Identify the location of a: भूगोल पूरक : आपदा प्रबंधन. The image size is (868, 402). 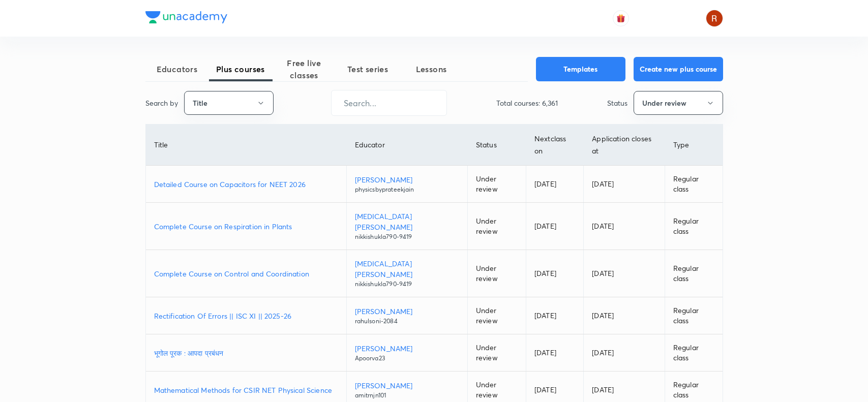
(246, 352).